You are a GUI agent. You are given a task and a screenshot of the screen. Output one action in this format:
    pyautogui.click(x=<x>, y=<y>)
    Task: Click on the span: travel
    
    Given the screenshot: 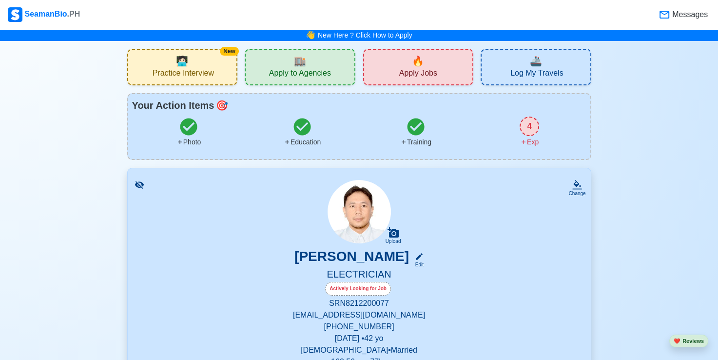 What is the action you would take?
    pyautogui.click(x=536, y=61)
    